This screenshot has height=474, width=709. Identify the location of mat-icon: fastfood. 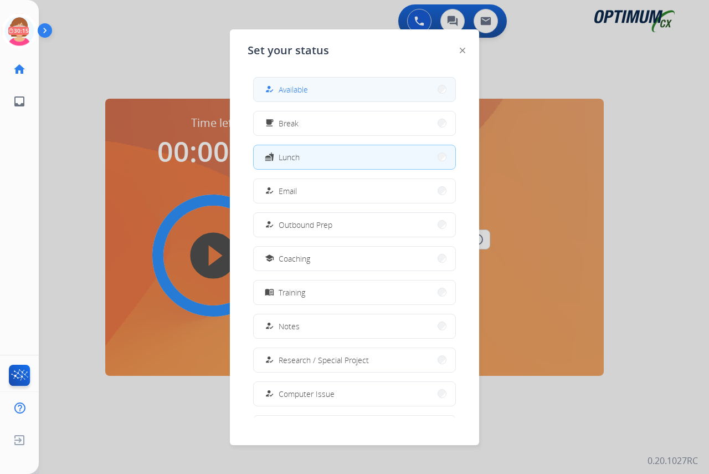
(269, 157).